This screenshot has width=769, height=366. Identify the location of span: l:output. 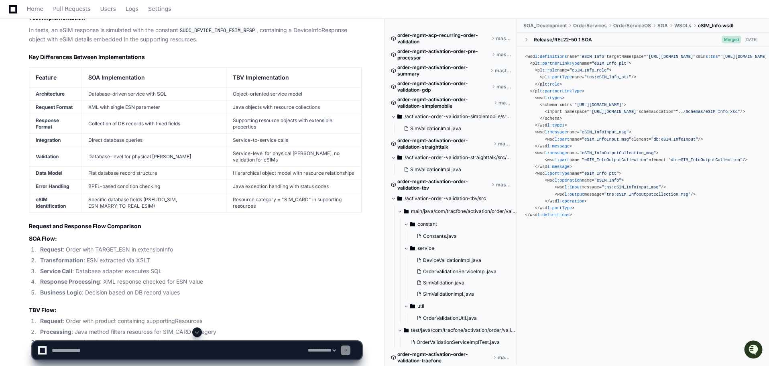
(574, 194).